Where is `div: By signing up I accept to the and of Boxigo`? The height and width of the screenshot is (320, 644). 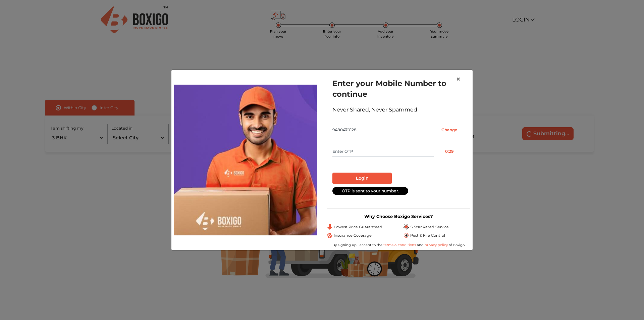 div: By signing up I accept to the and of Boxigo is located at coordinates (398, 245).